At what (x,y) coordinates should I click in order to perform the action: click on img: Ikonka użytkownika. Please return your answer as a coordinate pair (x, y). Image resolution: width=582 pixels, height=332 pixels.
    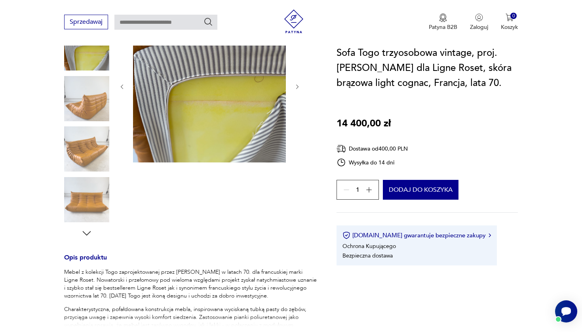
    Looking at the image, I should click on (479, 17).